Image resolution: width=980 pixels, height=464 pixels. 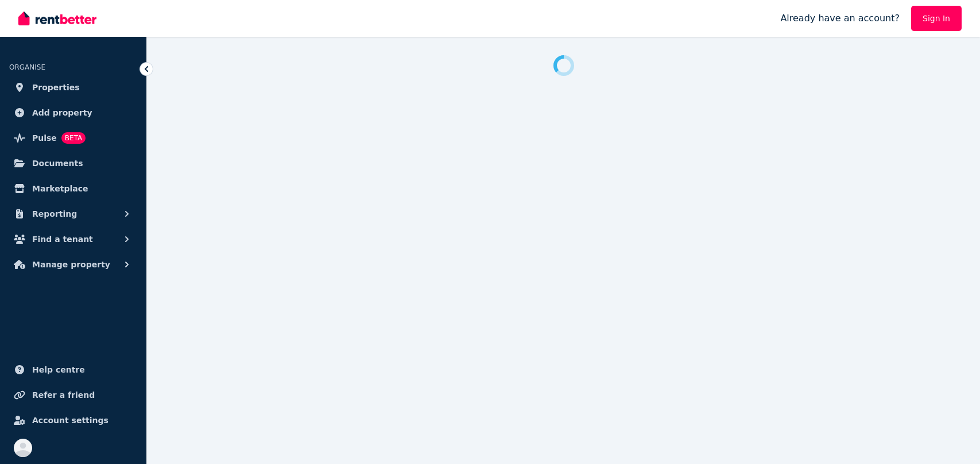 I want to click on span: Find a tenant, so click(x=63, y=239).